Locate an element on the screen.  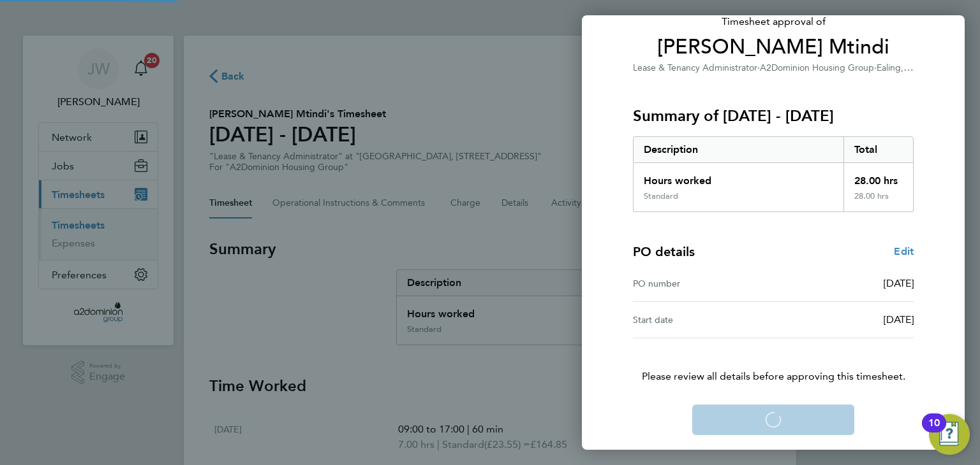
div: Total is located at coordinates (878, 149).